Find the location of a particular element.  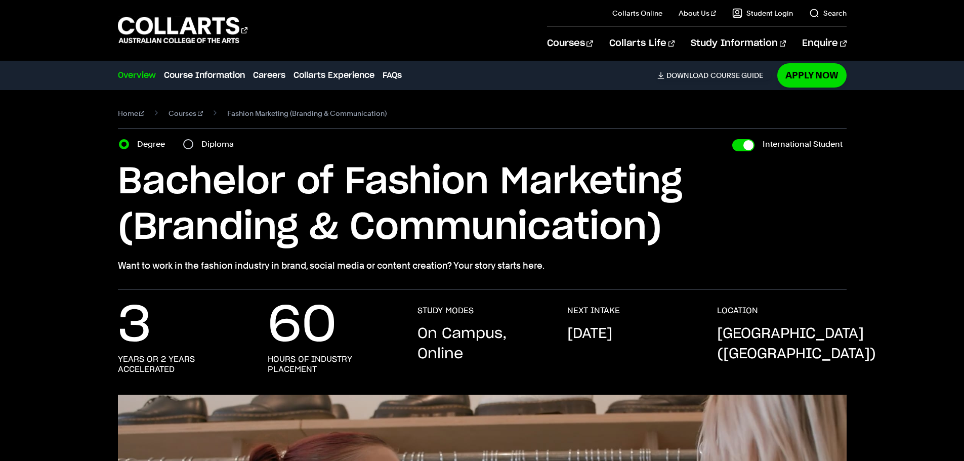

a: Study Information is located at coordinates (738, 44).